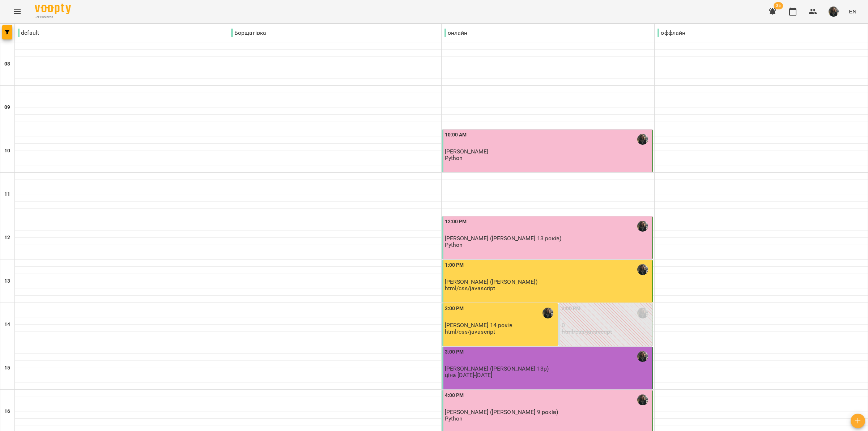  I want to click on p: default, so click(28, 33).